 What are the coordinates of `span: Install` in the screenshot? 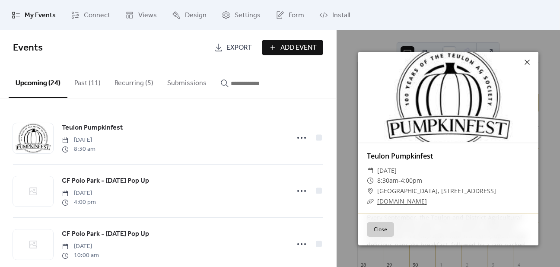 It's located at (341, 16).